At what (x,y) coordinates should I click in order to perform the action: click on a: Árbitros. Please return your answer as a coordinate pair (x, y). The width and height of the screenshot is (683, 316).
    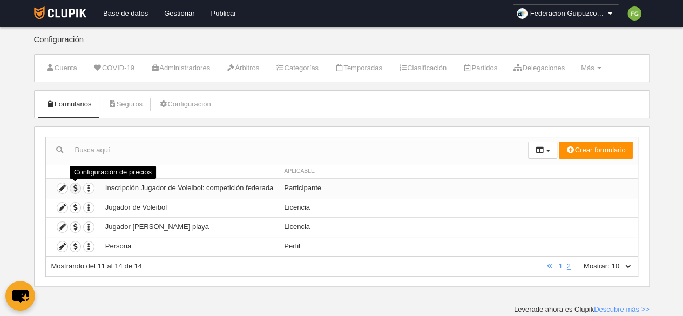
    Looking at the image, I should click on (242, 68).